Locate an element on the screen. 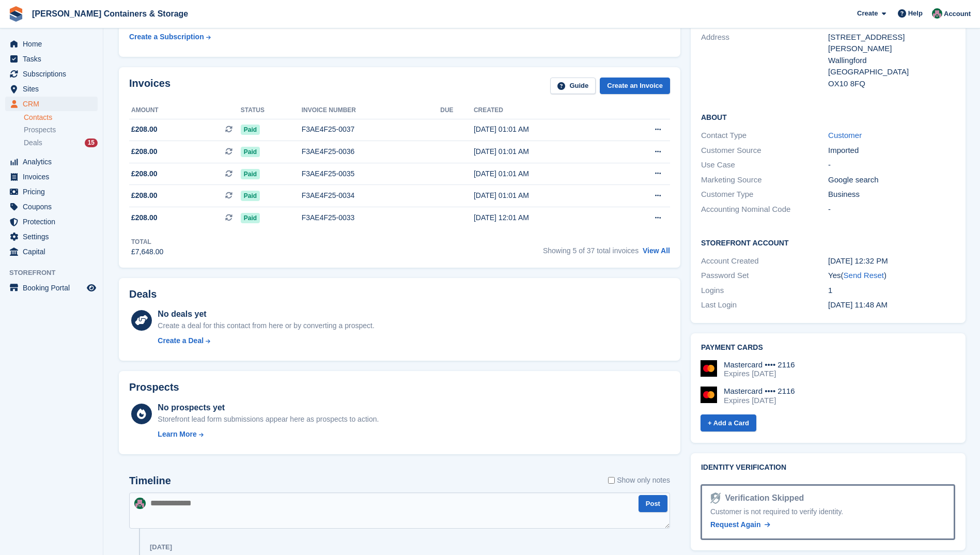 The image size is (980, 555). span: Create is located at coordinates (867, 14).